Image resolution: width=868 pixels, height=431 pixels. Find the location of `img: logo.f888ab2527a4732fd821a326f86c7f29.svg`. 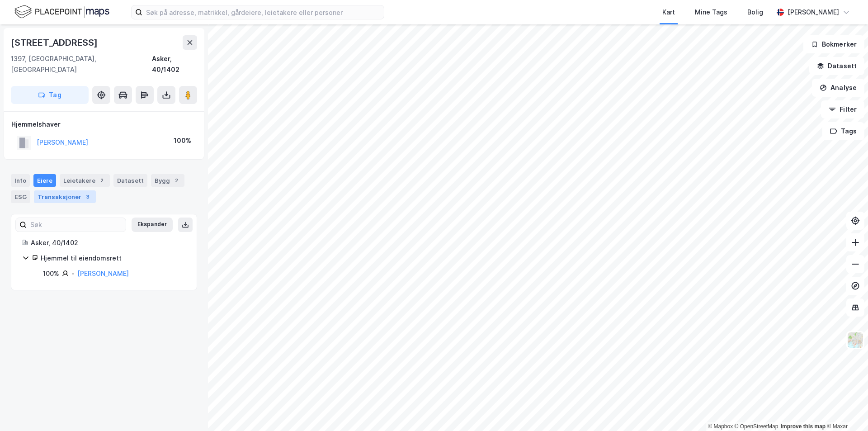

img: logo.f888ab2527a4732fd821a326f86c7f29.svg is located at coordinates (62, 12).